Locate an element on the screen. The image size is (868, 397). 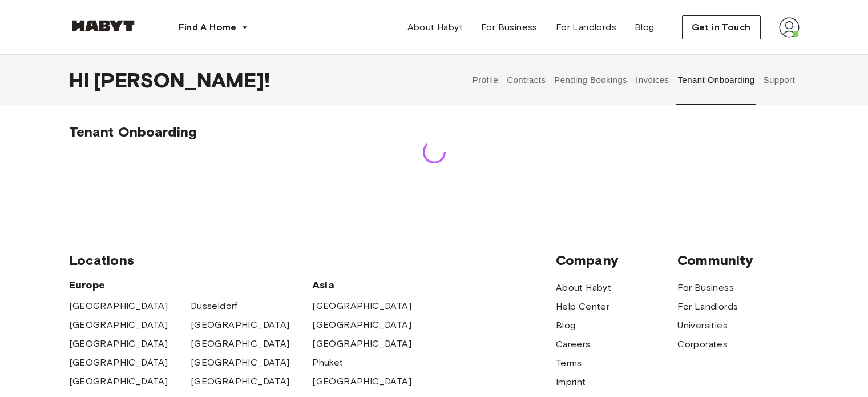
a: Imprint is located at coordinates (571, 382).